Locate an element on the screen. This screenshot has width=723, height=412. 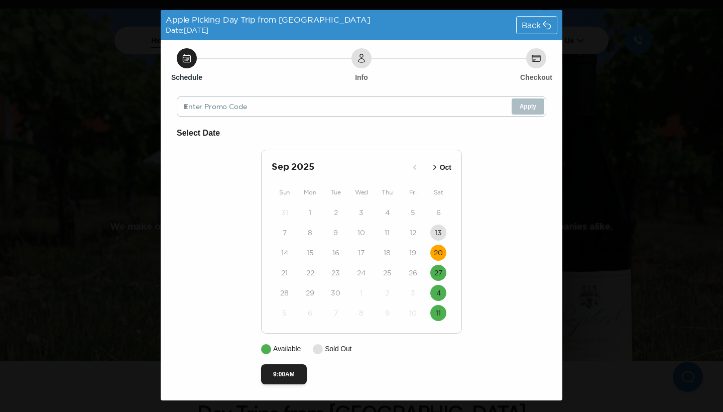
time: 13 is located at coordinates (438, 232).